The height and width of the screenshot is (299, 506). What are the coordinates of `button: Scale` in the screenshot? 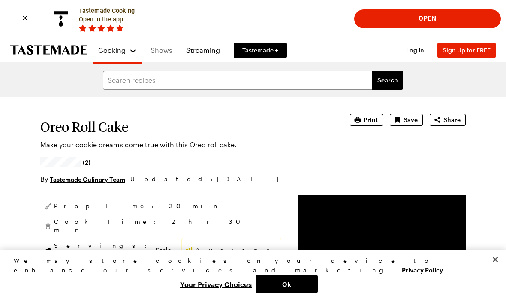 It's located at (163, 250).